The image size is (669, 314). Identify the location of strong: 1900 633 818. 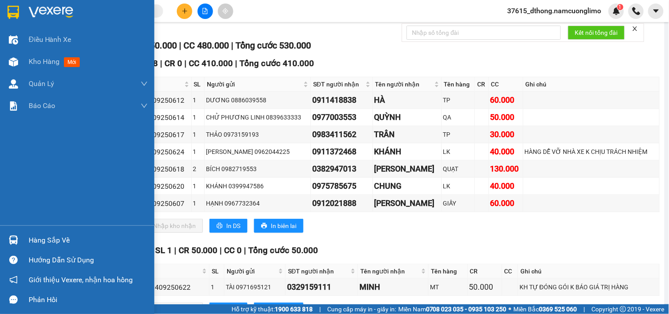
(294, 309).